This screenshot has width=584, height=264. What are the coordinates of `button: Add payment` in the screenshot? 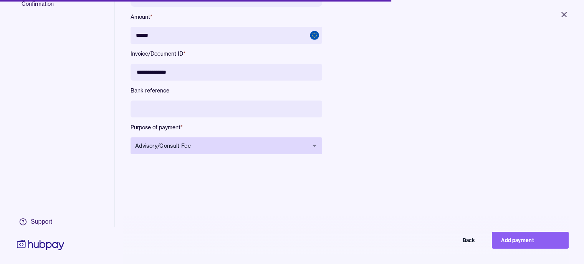 It's located at (530, 240).